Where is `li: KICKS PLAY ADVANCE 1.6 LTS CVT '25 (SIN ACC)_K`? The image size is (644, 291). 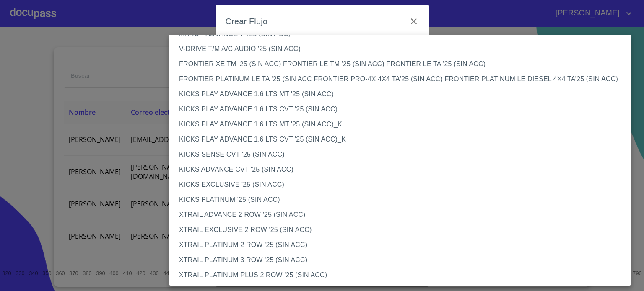
li: KICKS PLAY ADVANCE 1.6 LTS CVT '25 (SIN ACC)_K is located at coordinates (403, 140).